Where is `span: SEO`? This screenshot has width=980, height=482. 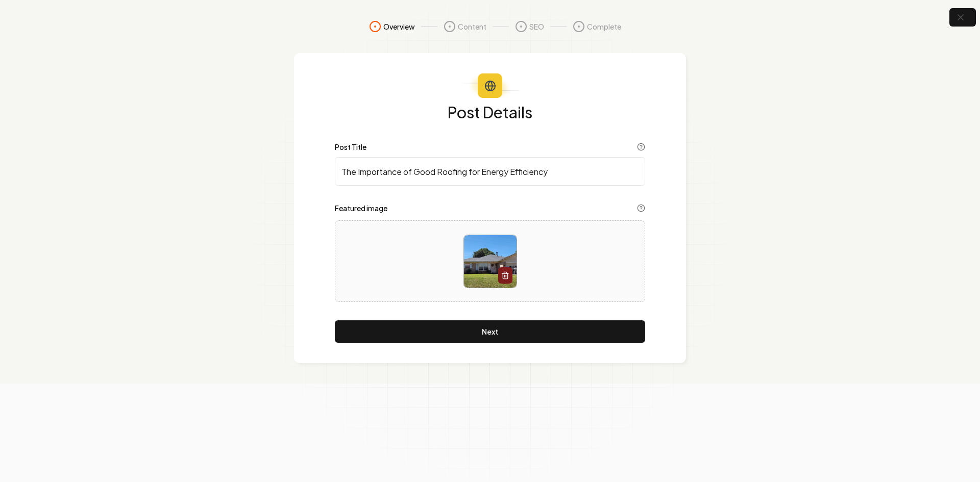 span: SEO is located at coordinates (537, 26).